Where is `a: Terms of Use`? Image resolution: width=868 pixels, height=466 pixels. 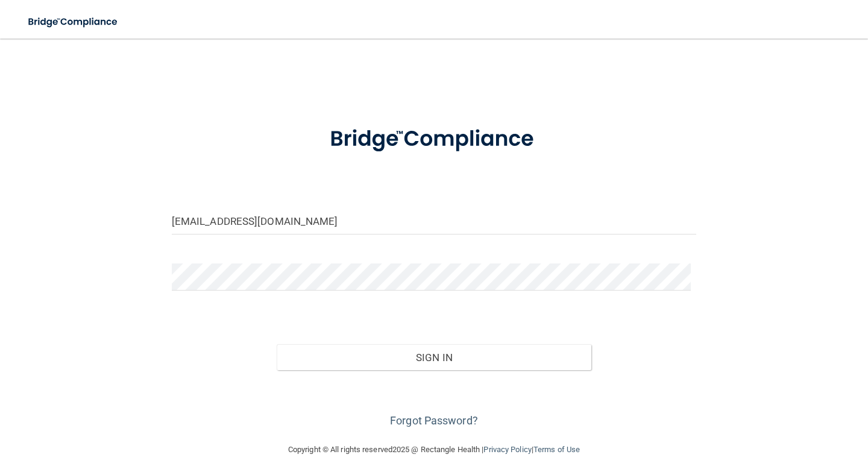
a: Terms of Use is located at coordinates (556, 449).